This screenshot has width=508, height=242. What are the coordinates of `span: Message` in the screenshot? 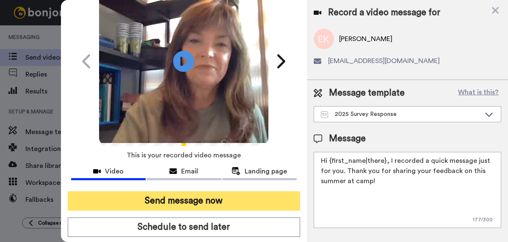 It's located at (347, 139).